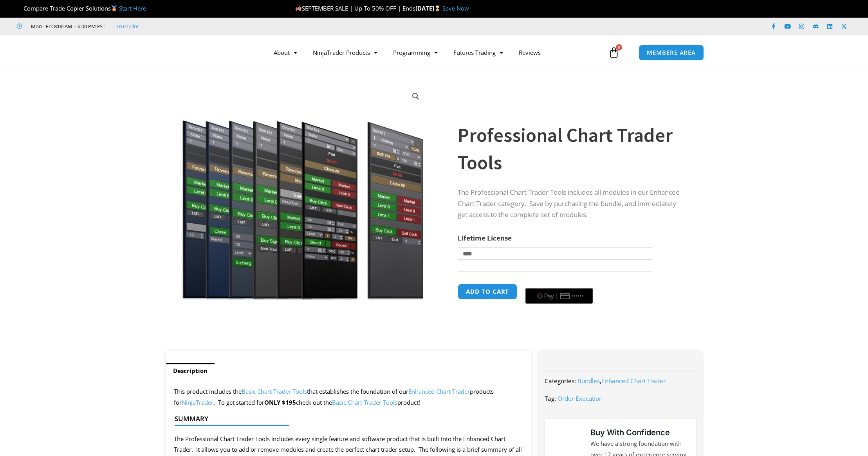  Describe the element at coordinates (345, 53) in the screenshot. I see `a: NinjaTrader Products` at that location.